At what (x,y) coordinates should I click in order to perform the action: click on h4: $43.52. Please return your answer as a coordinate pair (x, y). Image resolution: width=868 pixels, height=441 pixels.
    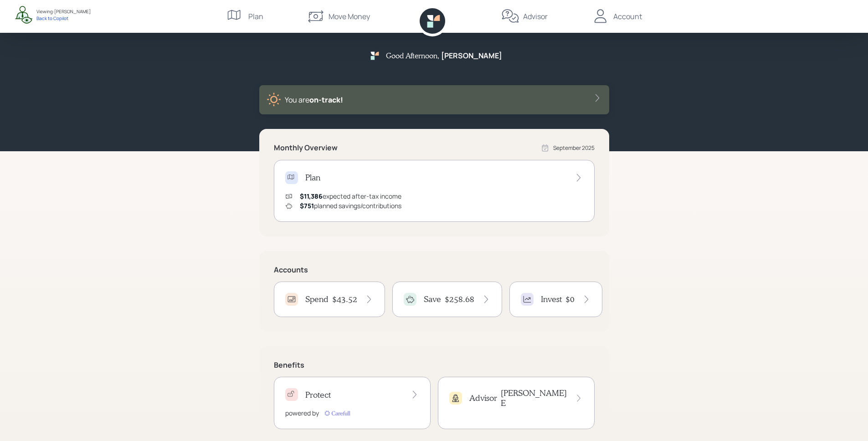
    Looking at the image, I should click on (344, 299).